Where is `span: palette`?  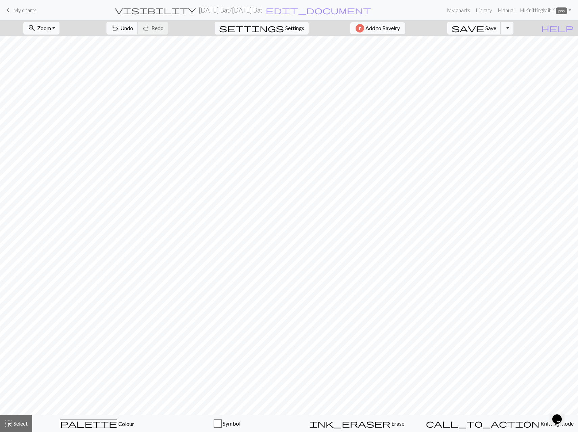
span: palette is located at coordinates (89, 423).